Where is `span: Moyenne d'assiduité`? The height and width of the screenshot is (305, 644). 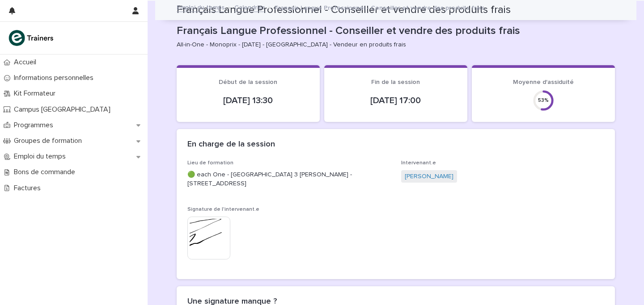 span: Moyenne d'assiduité is located at coordinates (543, 82).